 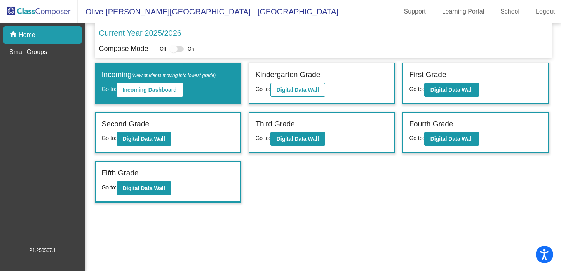 What do you see at coordinates (463, 12) in the screenshot?
I see `a: Learning Portal` at bounding box center [463, 12].